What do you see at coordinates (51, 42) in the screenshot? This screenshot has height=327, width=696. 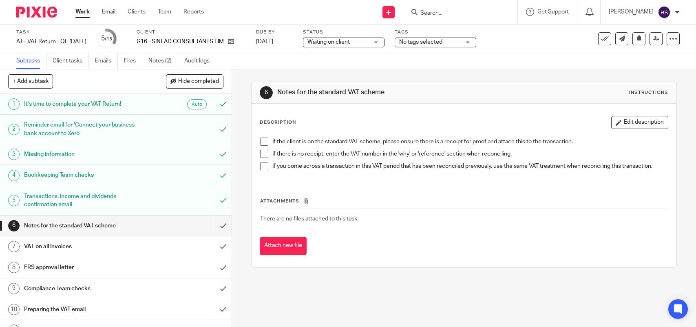 I see `div: AT - VAT Return - QE 31-08-2025` at bounding box center [51, 42].